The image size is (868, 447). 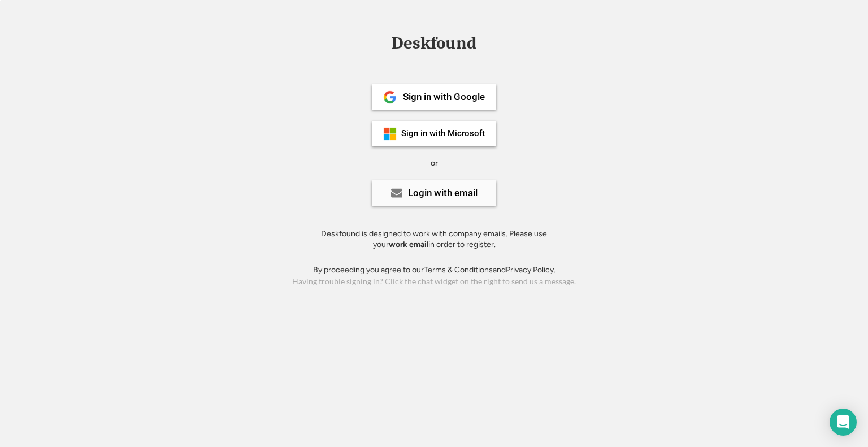 I want to click on div: Sign in with Microsoft, so click(x=443, y=133).